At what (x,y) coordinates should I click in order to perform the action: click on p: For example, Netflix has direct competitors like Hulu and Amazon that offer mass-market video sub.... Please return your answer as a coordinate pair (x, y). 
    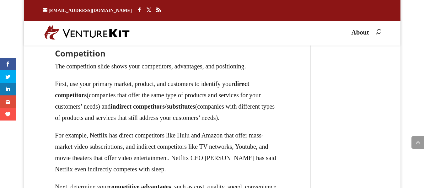
    Looking at the image, I should click on (167, 155).